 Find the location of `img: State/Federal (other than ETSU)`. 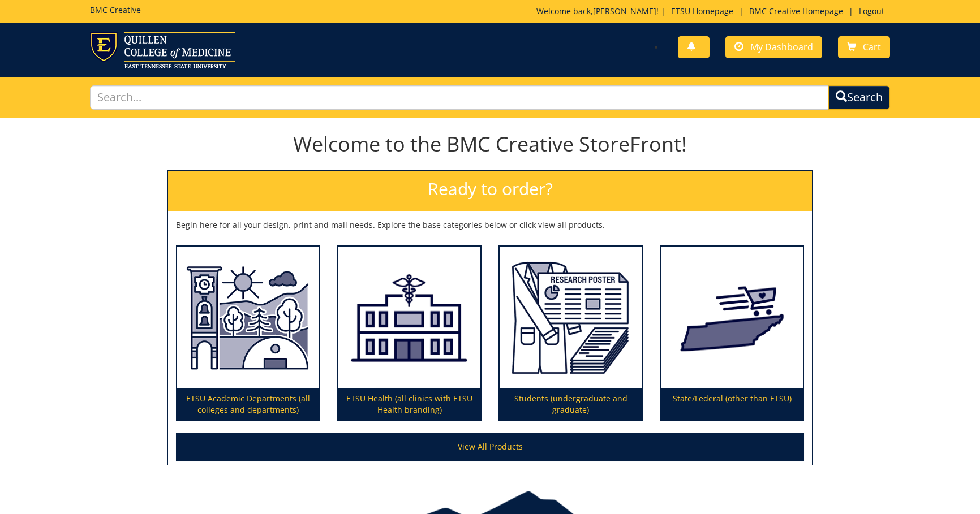

img: State/Federal (other than ETSU) is located at coordinates (731, 318).